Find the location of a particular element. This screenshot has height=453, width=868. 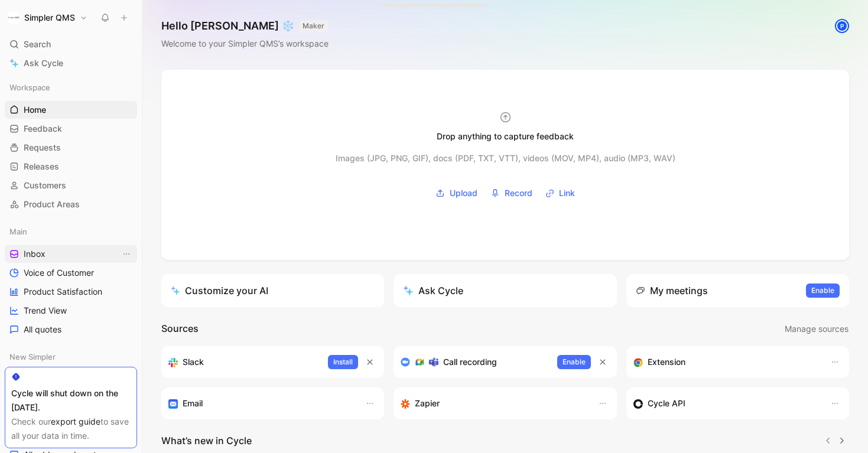

span: Search is located at coordinates (37, 44).